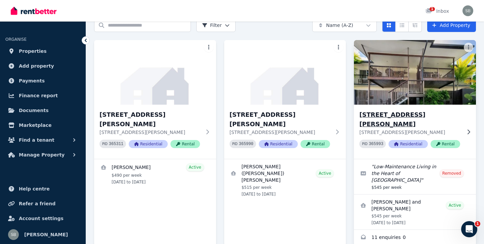 This screenshot has height=244, width=484. I want to click on span: Documents, so click(34, 110).